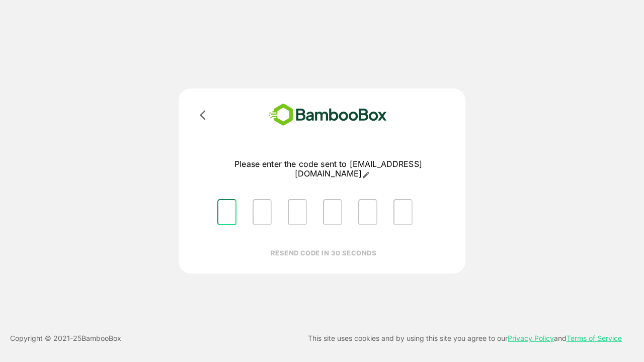 This screenshot has height=362, width=644. Describe the element at coordinates (298, 212) in the screenshot. I see `input: Please enter OTP character 3` at that location.